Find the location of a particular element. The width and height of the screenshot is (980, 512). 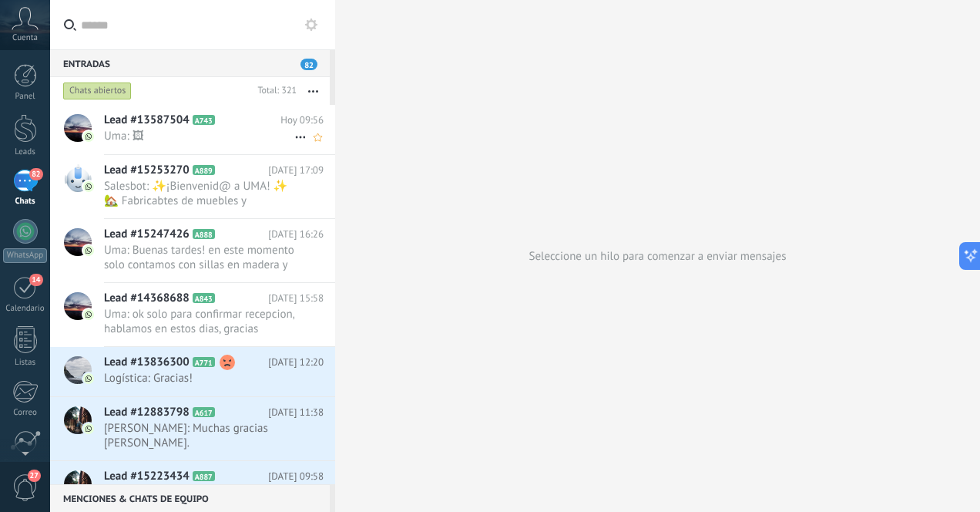

span: A887 is located at coordinates (203, 475).